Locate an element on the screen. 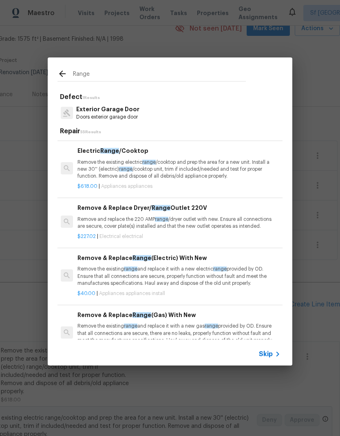 The width and height of the screenshot is (340, 436). span: Electrical electrical is located at coordinates (121, 236).